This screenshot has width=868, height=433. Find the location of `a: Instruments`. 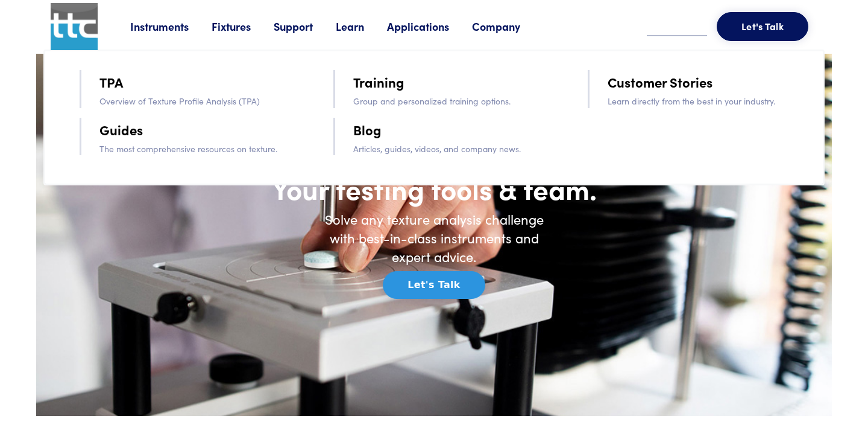

a: Instruments is located at coordinates (170, 26).